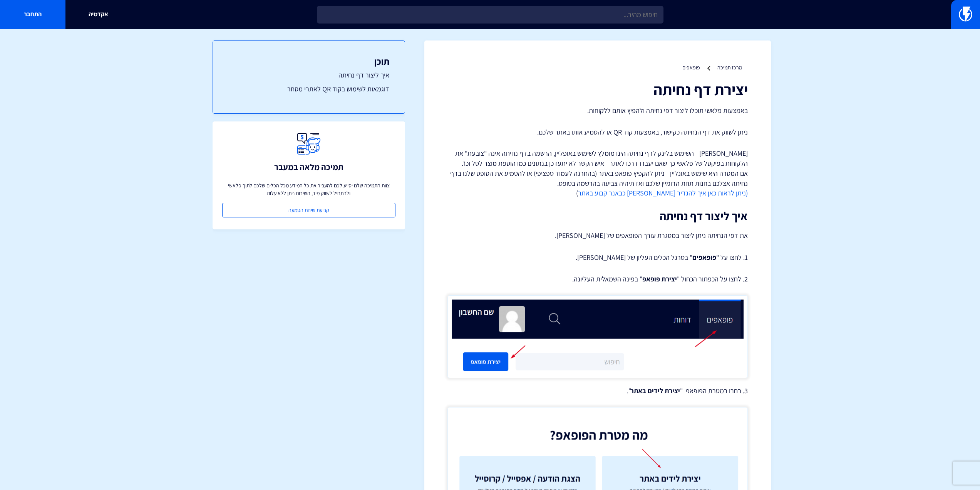 This screenshot has width=980, height=490. What do you see at coordinates (660, 278) in the screenshot?
I see `strong: יצירת פופאפ` at bounding box center [660, 278].